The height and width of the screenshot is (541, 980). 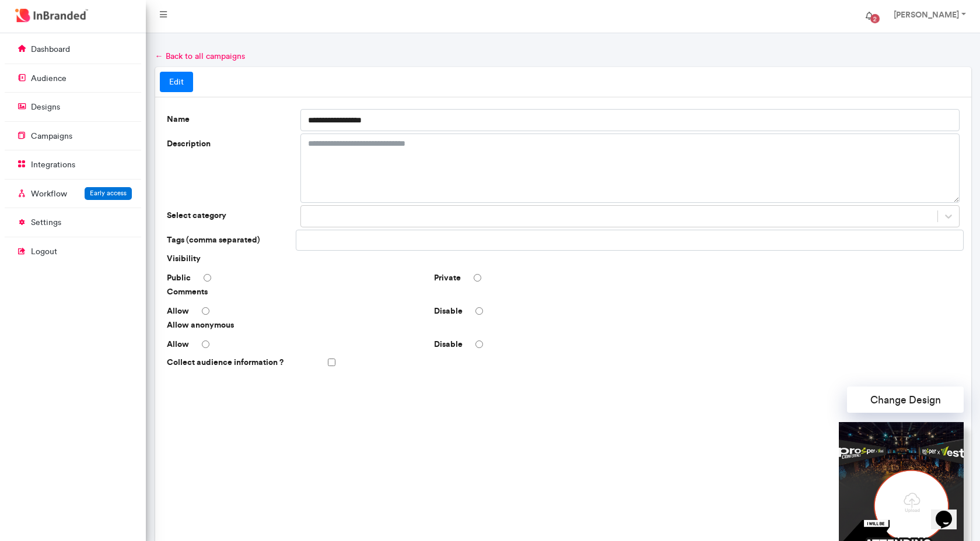 I want to click on button: Change Design, so click(x=905, y=400).